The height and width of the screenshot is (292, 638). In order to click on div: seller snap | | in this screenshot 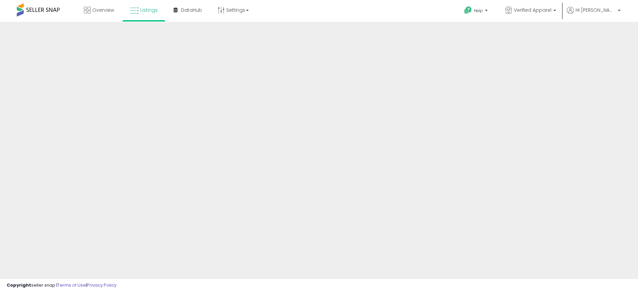, I will do `click(61, 285)`.